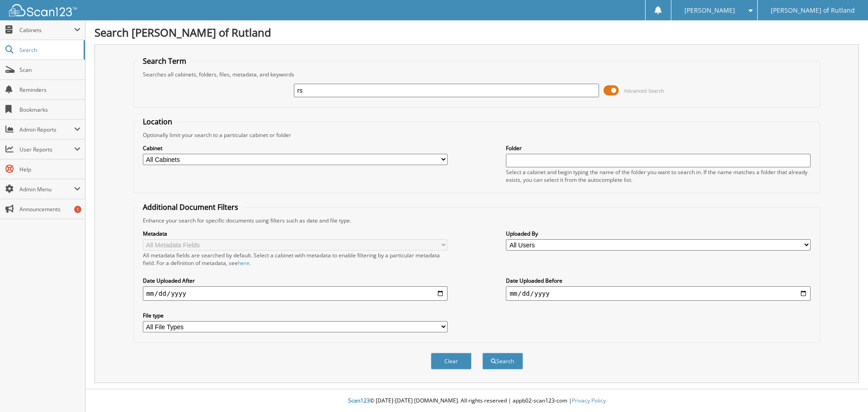  I want to click on span: Admin Reports, so click(47, 129).